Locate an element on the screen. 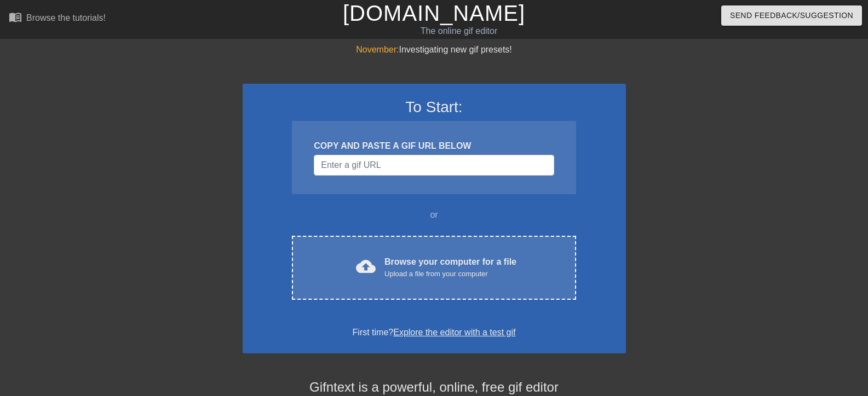 The image size is (868, 396). div: or is located at coordinates (434, 215).